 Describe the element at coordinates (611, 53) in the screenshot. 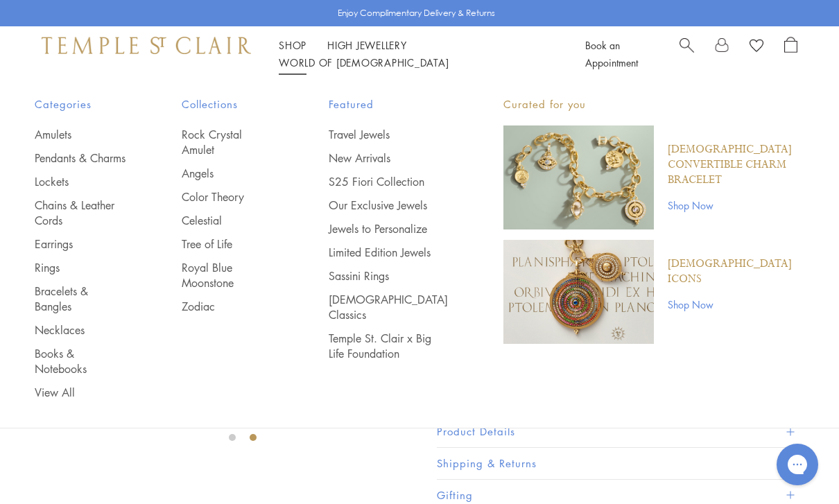

I see `a: Book an Appointment` at that location.